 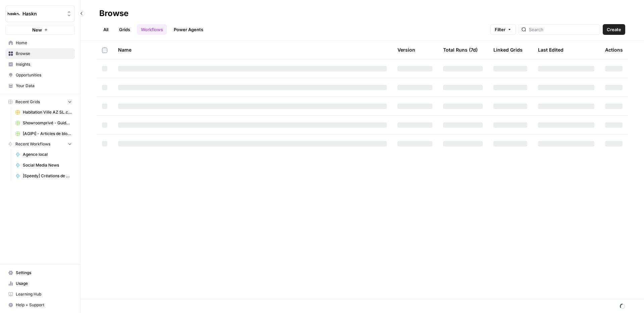 I want to click on div: Actions, so click(x=614, y=49).